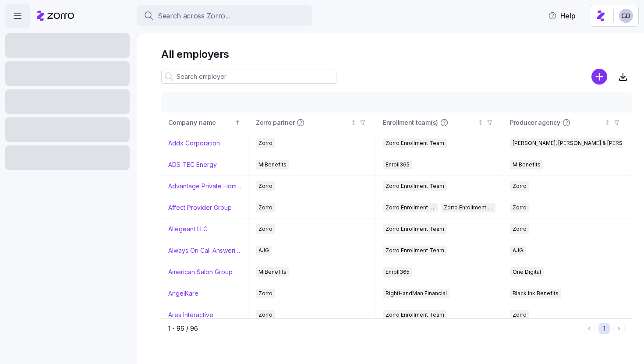 This screenshot has width=644, height=364. I want to click on span: Zorro Enrollment Experts, so click(468, 208).